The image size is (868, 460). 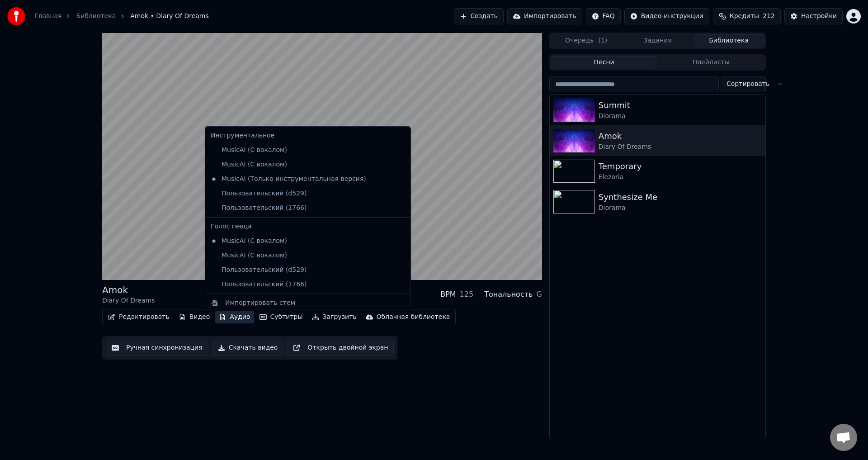 What do you see at coordinates (308, 226) in the screenshot?
I see `div: Голос певца` at bounding box center [308, 226].